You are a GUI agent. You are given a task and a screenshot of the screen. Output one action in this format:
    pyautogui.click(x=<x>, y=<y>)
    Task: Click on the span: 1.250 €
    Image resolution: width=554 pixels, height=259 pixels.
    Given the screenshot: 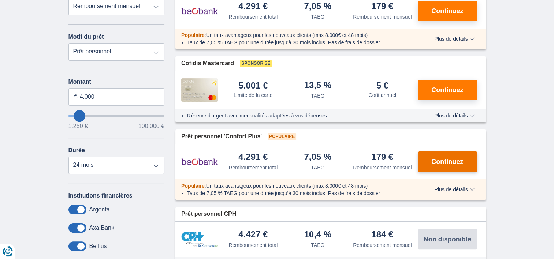 What is the action you would take?
    pyautogui.click(x=78, y=126)
    